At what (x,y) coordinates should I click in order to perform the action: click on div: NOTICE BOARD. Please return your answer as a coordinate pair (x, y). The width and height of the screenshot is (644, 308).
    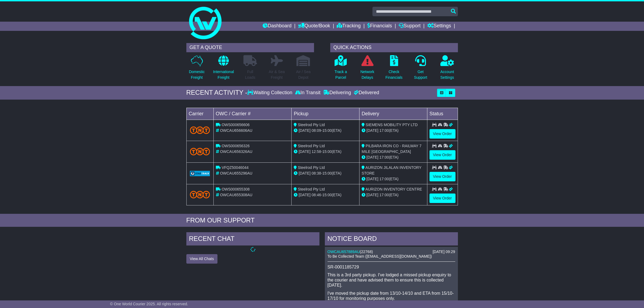
    Looking at the image, I should click on (392, 240).